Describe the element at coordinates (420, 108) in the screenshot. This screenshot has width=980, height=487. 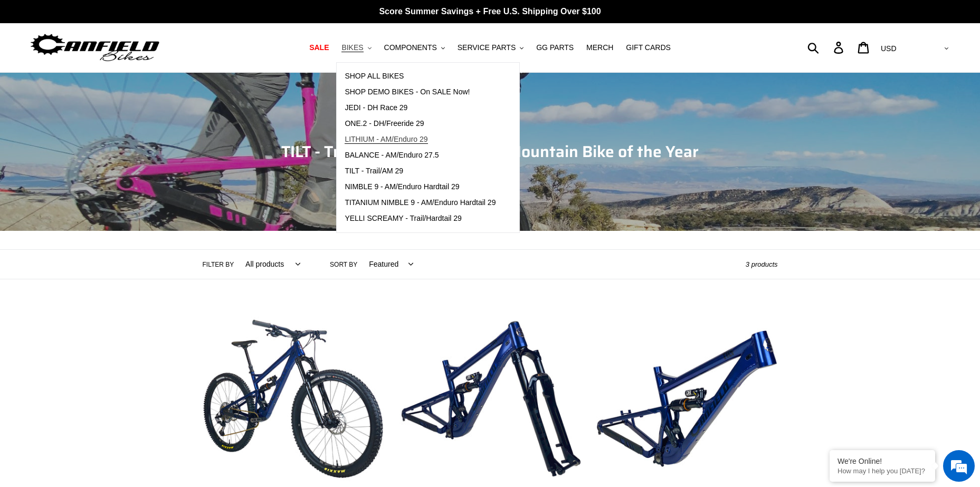
I see `a: JEDI - DH Race 29` at that location.